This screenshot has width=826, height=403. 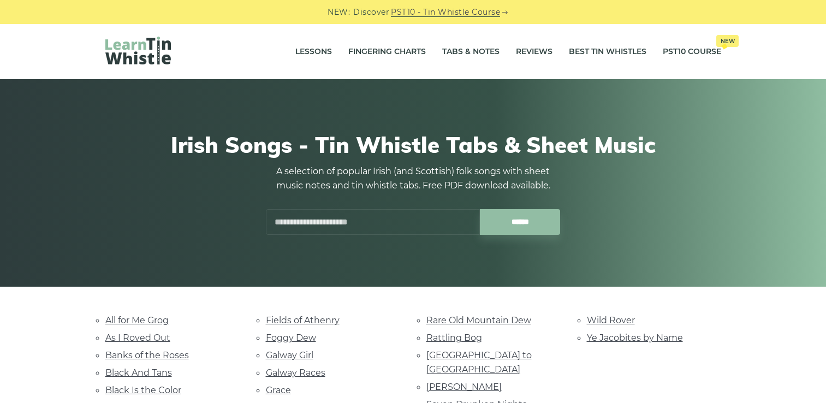 What do you see at coordinates (278, 390) in the screenshot?
I see `a: Grace` at bounding box center [278, 390].